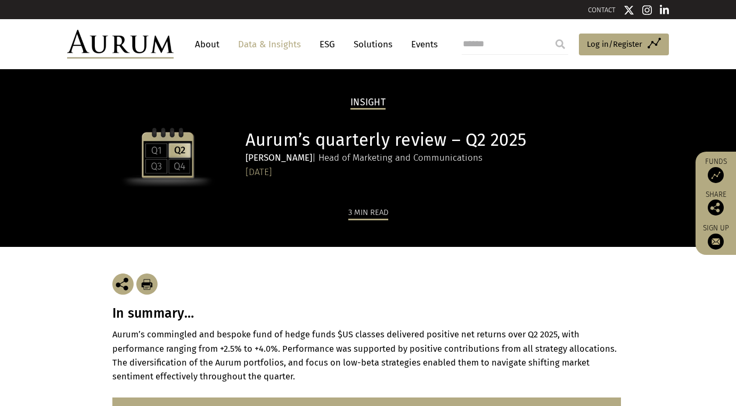 The height and width of the screenshot is (406, 736). I want to click on a: Solutions, so click(373, 44).